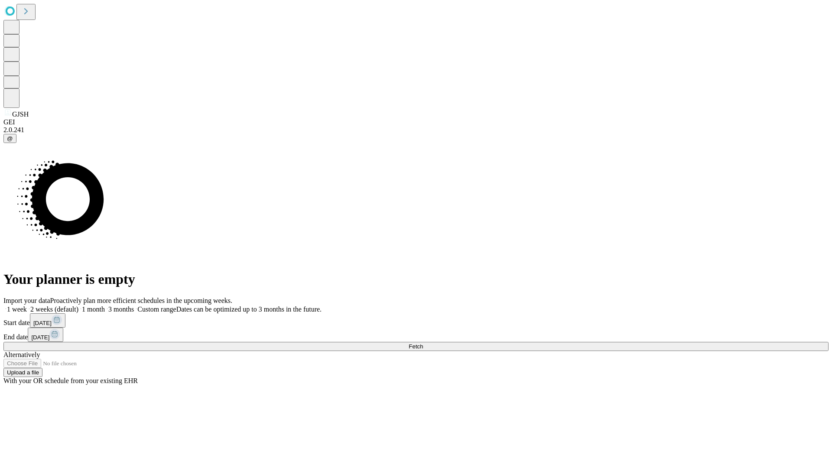  Describe the element at coordinates (156, 309) in the screenshot. I see `span: Custom range` at that location.